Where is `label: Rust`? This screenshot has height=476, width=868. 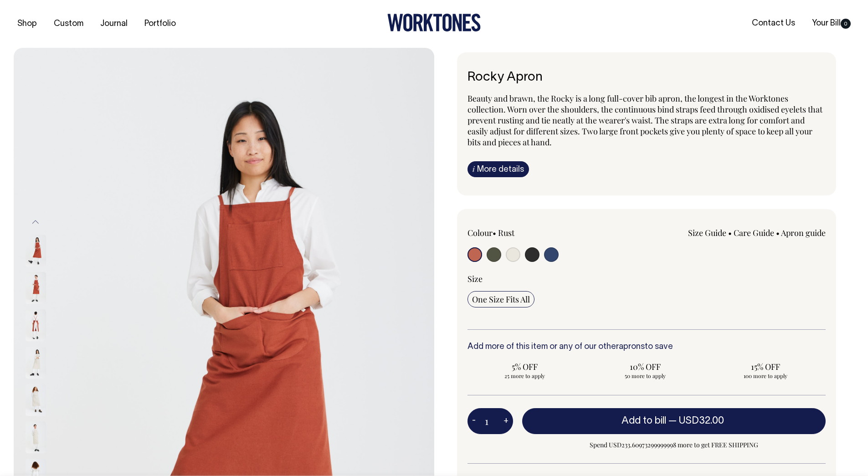 label: Rust is located at coordinates (506, 233).